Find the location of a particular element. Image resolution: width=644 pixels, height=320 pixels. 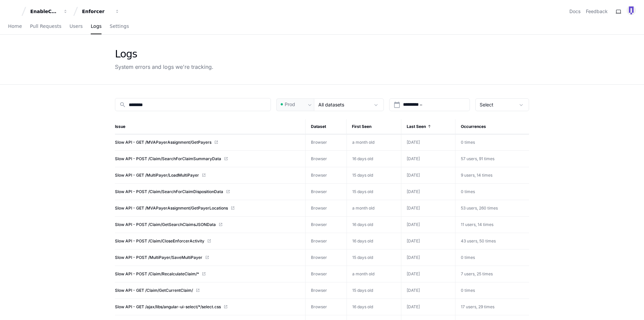

span: Slow API - GET /MVAPayerAssignment/GetPayers is located at coordinates (163, 142).